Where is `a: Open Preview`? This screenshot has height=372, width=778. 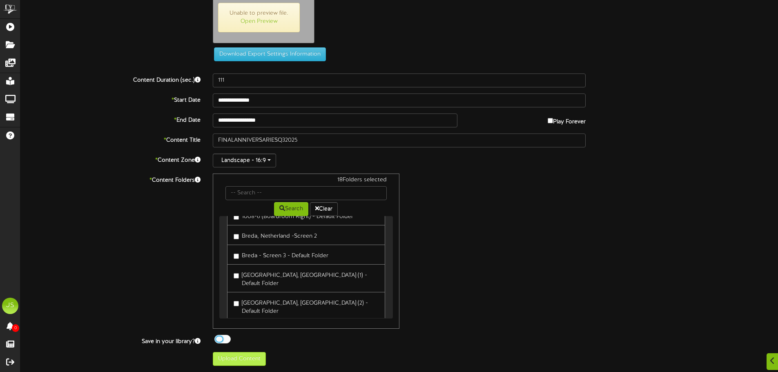 a: Open Preview is located at coordinates (259, 21).